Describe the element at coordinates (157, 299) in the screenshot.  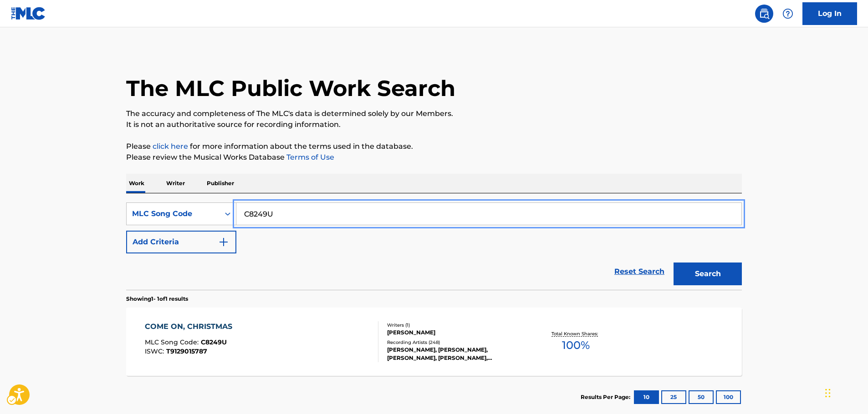
I see `p: Showing 1 - 1 of 1 results` at that location.